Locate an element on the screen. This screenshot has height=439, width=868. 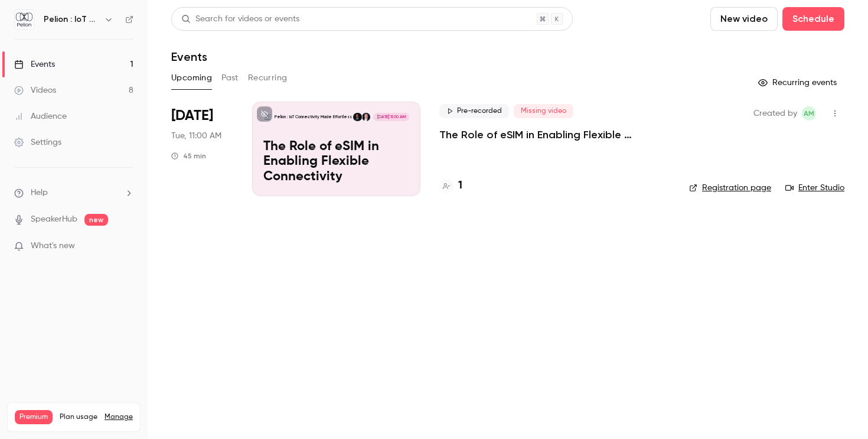
span: Created by is located at coordinates (776, 113).